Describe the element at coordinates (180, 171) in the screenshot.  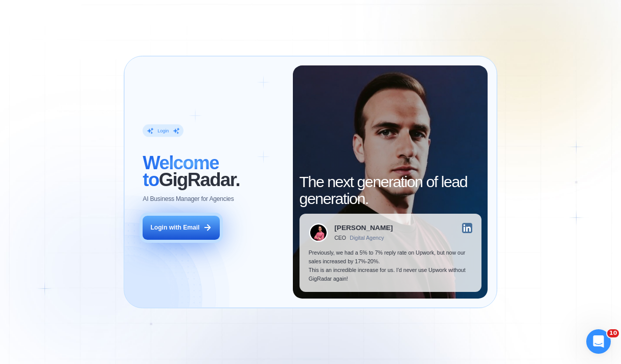
I see `span: Welcome to` at that location.